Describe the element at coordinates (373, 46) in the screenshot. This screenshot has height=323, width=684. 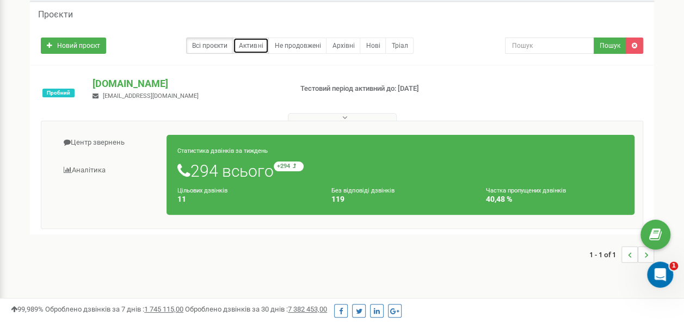
I see `a: Нові` at that location.